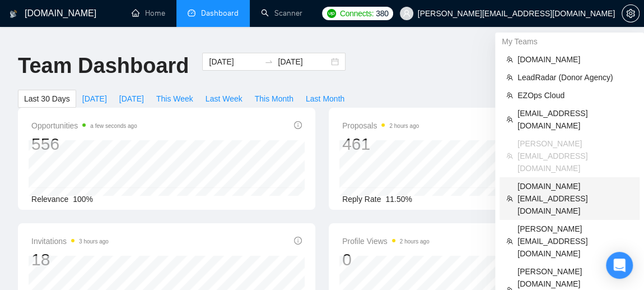 The image size is (644, 290). I want to click on span: LeadRadar (Donor Agency), so click(575, 77).